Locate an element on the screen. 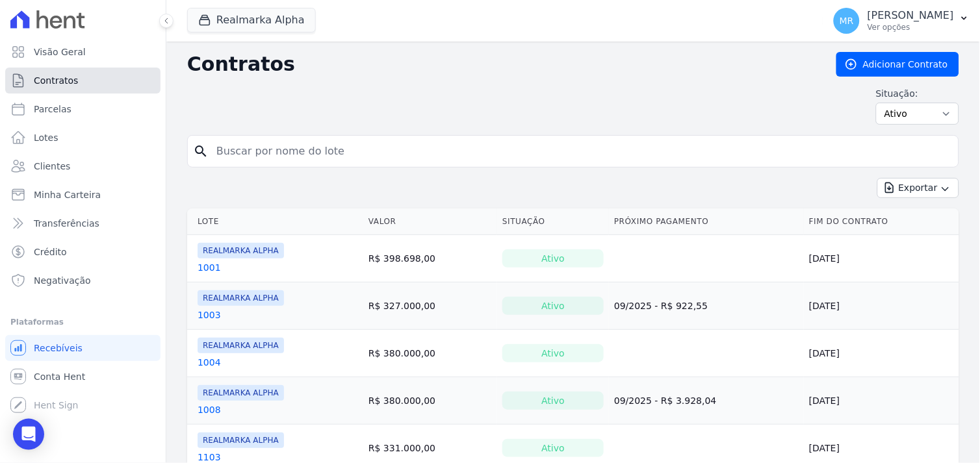 The image size is (980, 463). a: Transferências is located at coordinates (82, 223).